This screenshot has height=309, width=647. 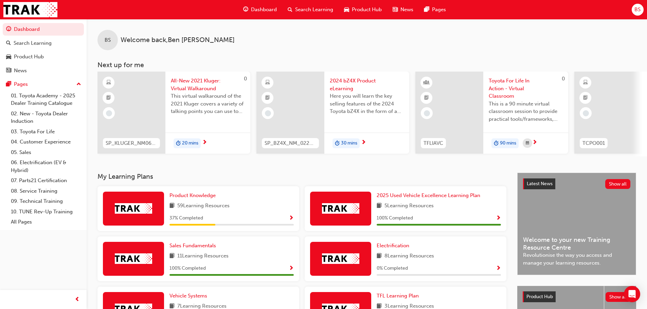 What do you see at coordinates (363, 10) in the screenshot?
I see `a: car-iconProduct Hub` at bounding box center [363, 10].